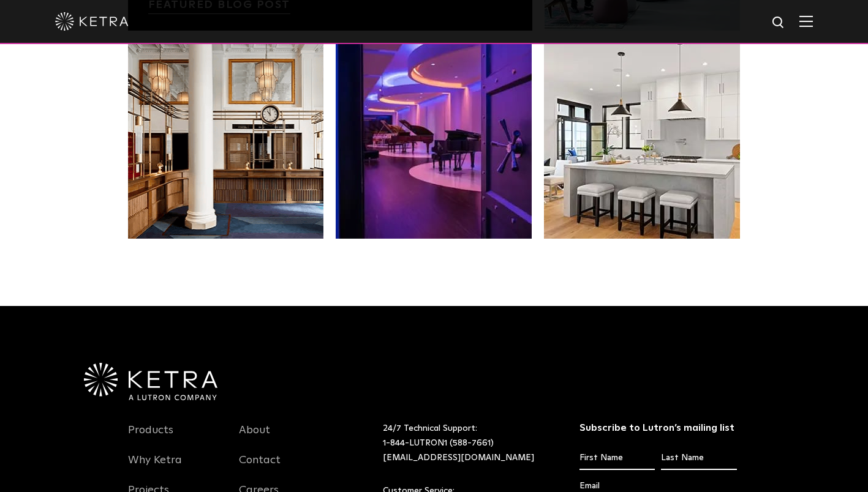 This screenshot has height=492, width=868. What do you see at coordinates (255, 438) in the screenshot?
I see `a: About` at bounding box center [255, 438].